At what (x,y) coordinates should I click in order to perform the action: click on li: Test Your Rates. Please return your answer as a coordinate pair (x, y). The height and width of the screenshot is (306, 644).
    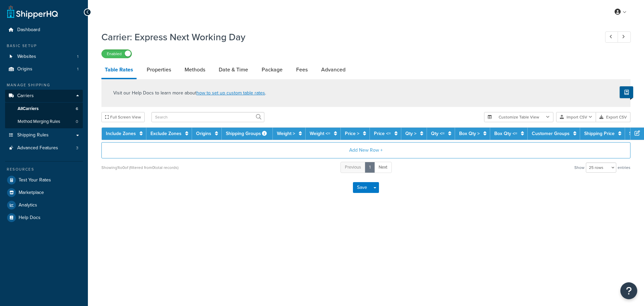
    Looking at the image, I should click on (44, 180).